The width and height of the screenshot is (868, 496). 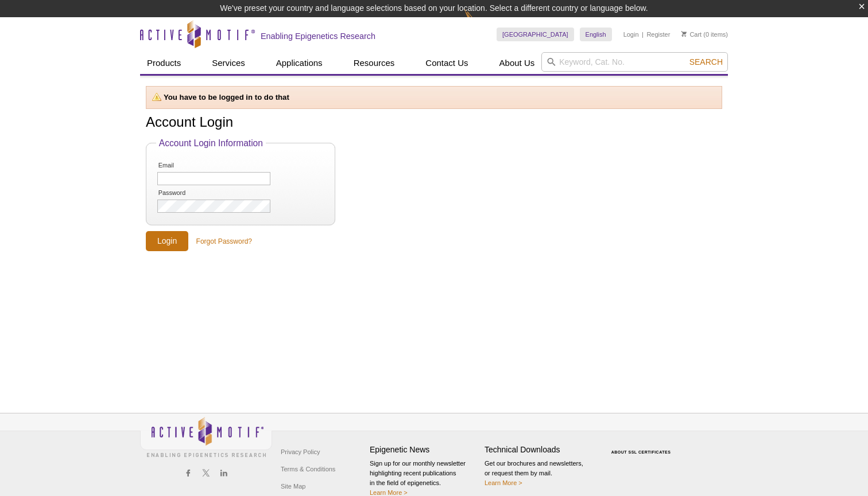 What do you see at coordinates (186, 165) in the screenshot?
I see `label: Email` at bounding box center [186, 165].